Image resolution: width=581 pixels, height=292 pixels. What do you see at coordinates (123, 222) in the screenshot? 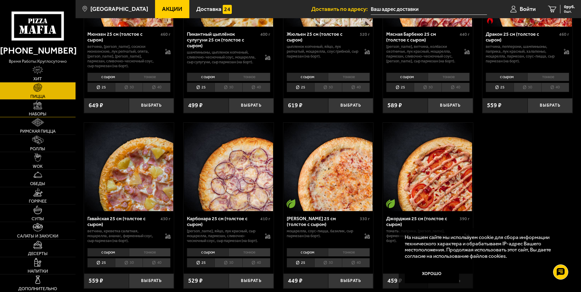
I see `div: Гавайская 25 см (толстое с сыром)` at bounding box center [123, 222].